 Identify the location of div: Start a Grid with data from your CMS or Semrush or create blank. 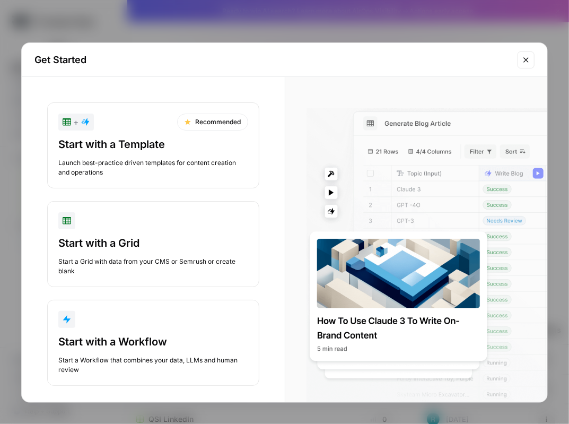
(153, 266).